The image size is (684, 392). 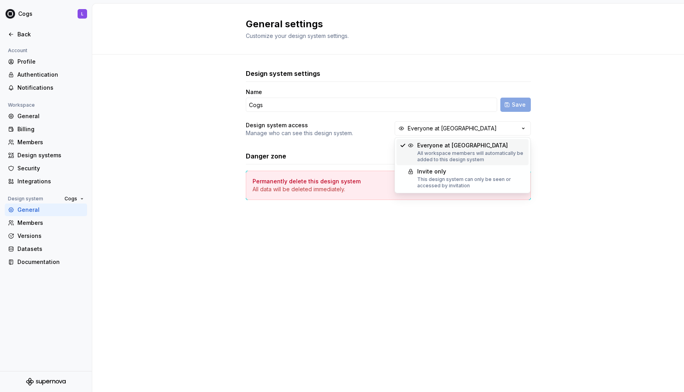 I want to click on div: Versions, so click(x=51, y=236).